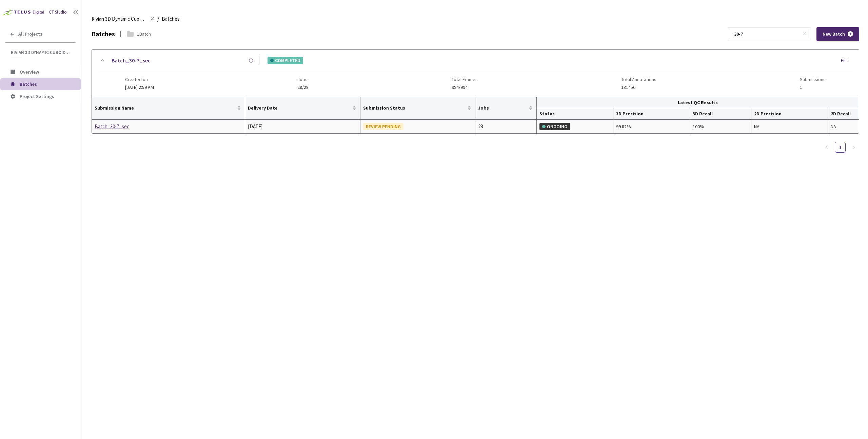 Image resolution: width=868 pixels, height=439 pixels. Describe the element at coordinates (103, 34) in the screenshot. I see `div: Batches` at that location.